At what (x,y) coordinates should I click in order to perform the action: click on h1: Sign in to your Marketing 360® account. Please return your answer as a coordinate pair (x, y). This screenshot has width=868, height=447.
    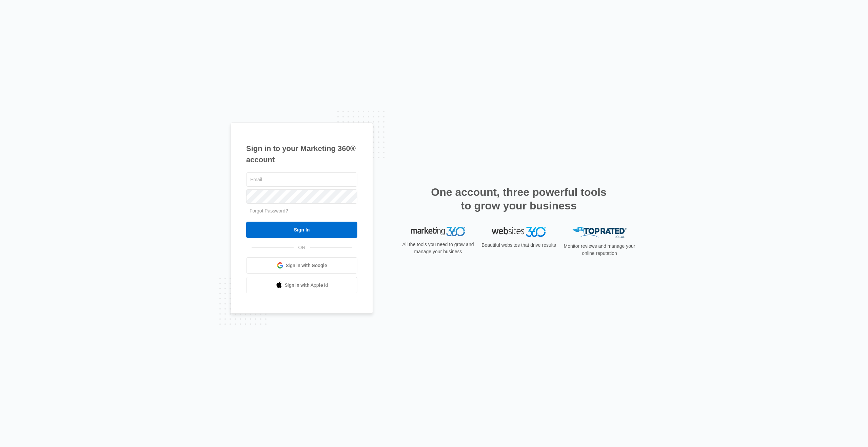
    Looking at the image, I should click on (302, 154).